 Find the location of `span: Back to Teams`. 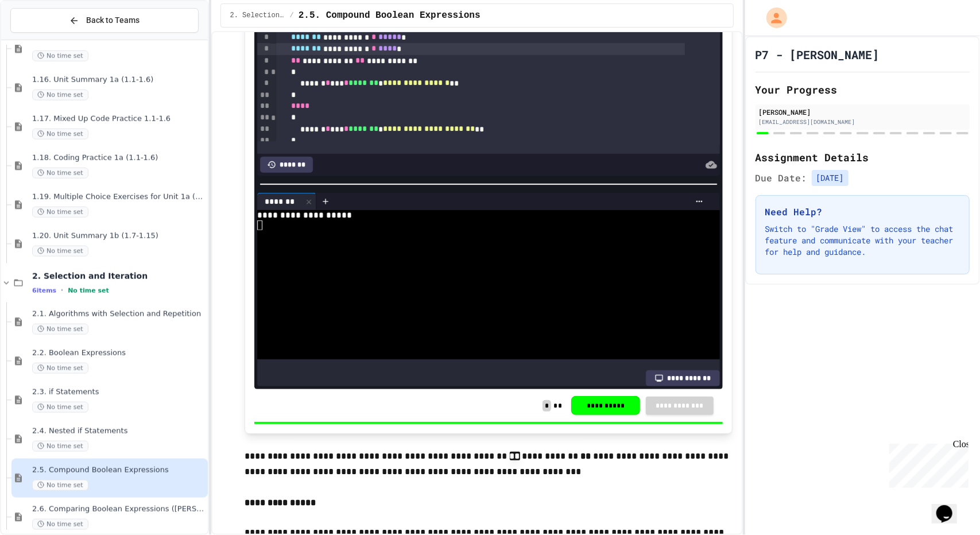

span: Back to Teams is located at coordinates (112, 20).